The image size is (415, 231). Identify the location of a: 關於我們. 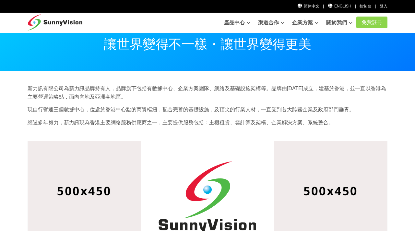
(339, 23).